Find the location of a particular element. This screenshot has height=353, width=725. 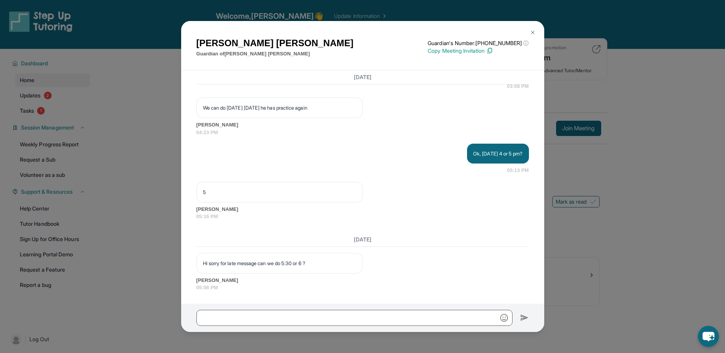

span: 03:08 PM is located at coordinates (518, 86).